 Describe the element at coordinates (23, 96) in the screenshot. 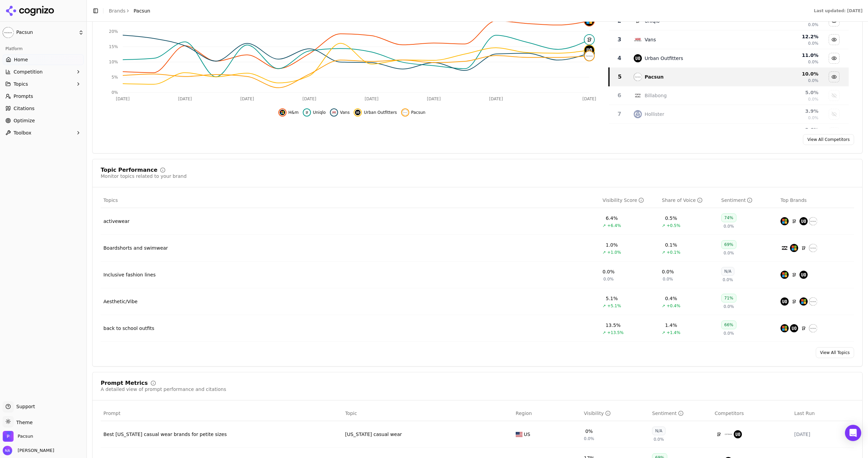

I see `span: Prompts` at that location.